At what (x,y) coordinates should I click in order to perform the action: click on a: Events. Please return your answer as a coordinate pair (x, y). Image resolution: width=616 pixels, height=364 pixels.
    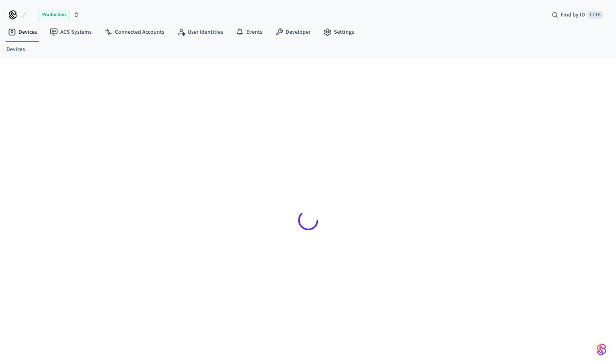
    Looking at the image, I should click on (249, 32).